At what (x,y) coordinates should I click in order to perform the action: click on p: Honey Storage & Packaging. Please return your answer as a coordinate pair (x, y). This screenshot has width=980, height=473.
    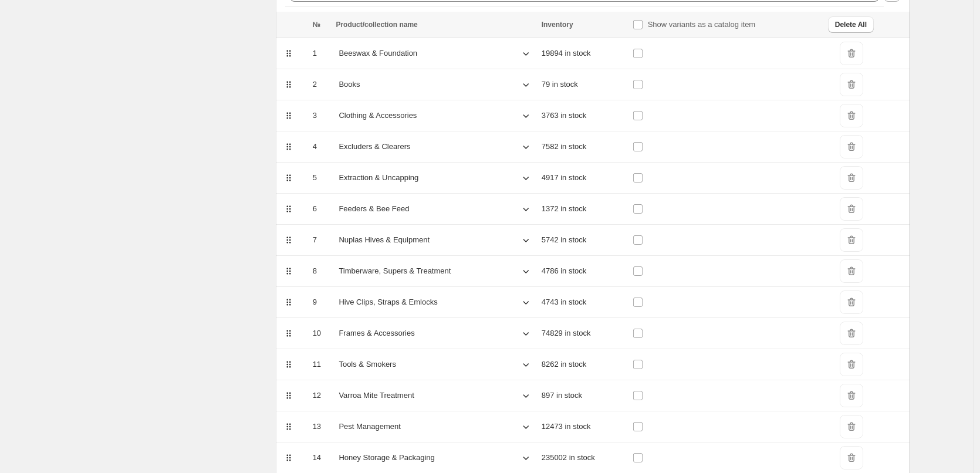
    Looking at the image, I should click on (386, 457).